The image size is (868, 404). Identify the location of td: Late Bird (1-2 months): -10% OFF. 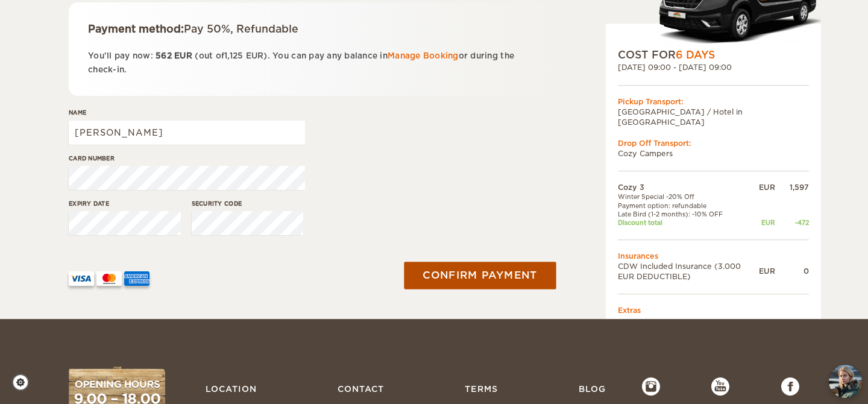
(688, 214).